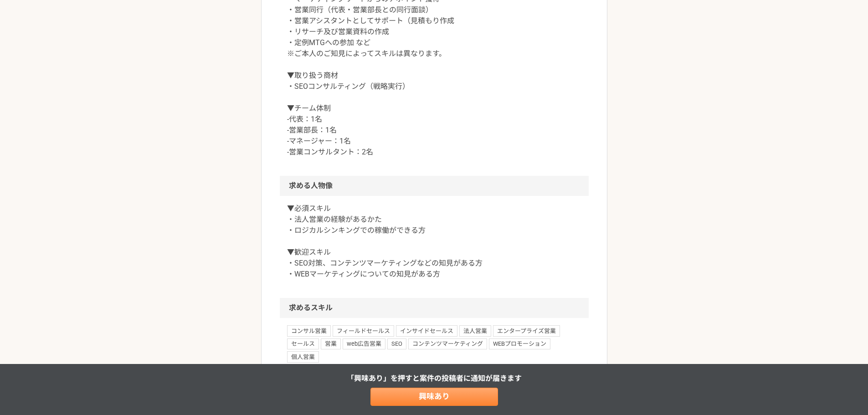 This screenshot has width=868, height=415. I want to click on span: フィールドセールス, so click(363, 331).